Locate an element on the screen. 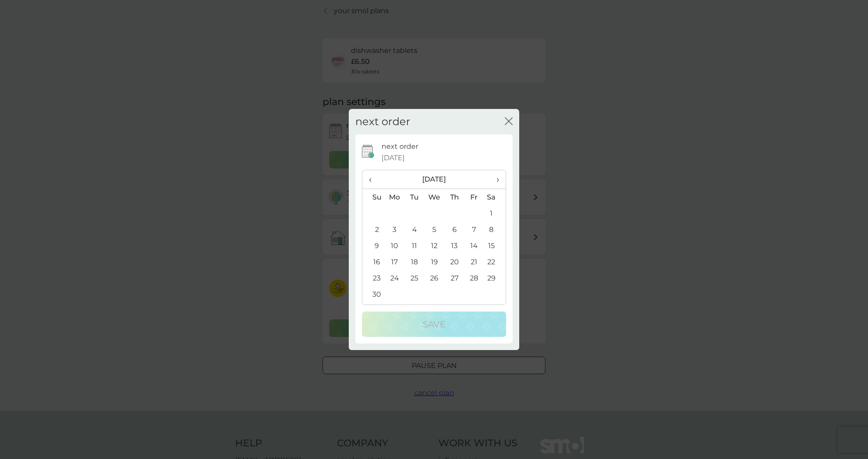 This screenshot has height=459, width=868. td: 25 is located at coordinates (414, 278).